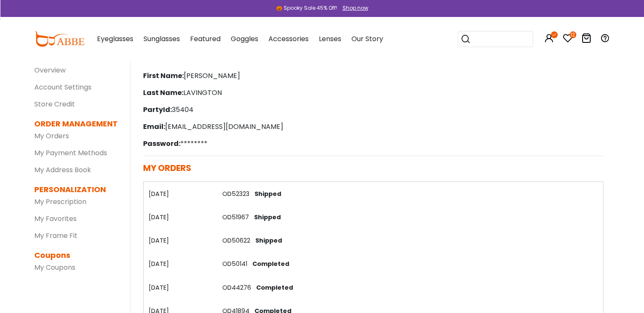 The width and height of the screenshot is (644, 313). Describe the element at coordinates (59, 39) in the screenshot. I see `img: abbeglasses.com` at that location.